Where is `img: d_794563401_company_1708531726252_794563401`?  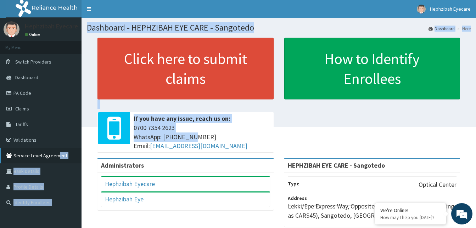 img: d_794563401_company_1708531726252_794563401 is located at coordinates (21, 44).